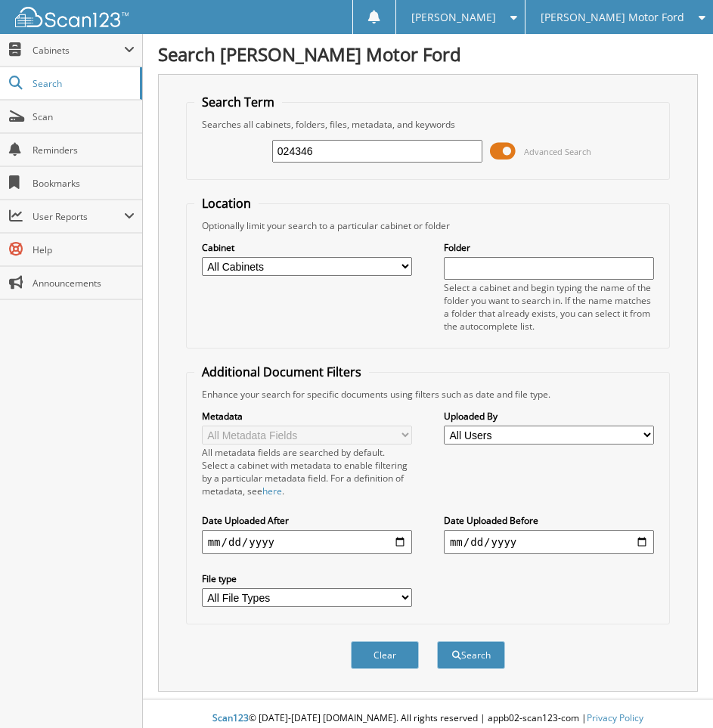 This screenshot has height=728, width=713. Describe the element at coordinates (471, 654) in the screenshot. I see `button: Search` at that location.